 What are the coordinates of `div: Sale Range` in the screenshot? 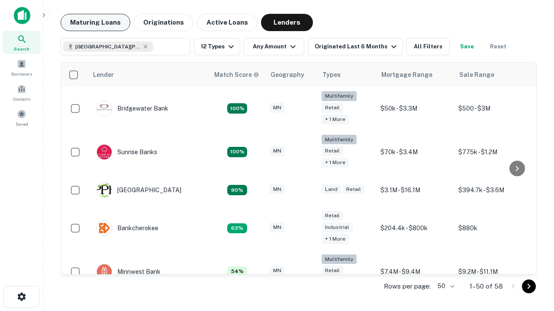 It's located at (476, 75).